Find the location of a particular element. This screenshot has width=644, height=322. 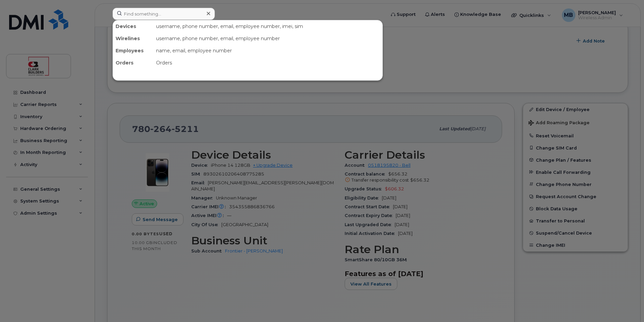

div: username, phone number, email, employee number, imei, sim is located at coordinates (268, 26).